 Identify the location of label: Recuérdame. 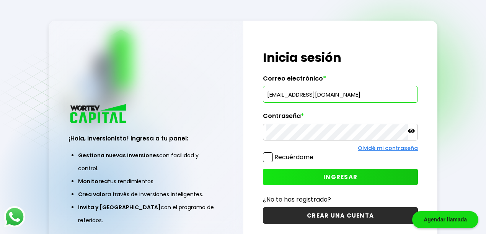
(294, 157).